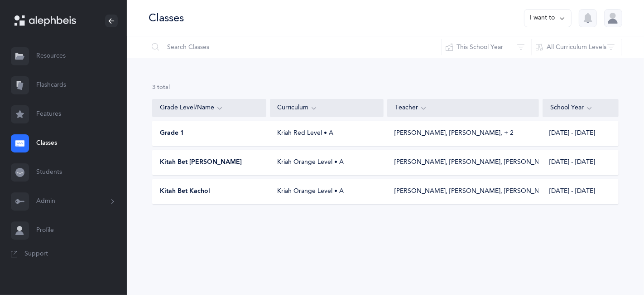 Image resolution: width=644 pixels, height=295 pixels. Describe the element at coordinates (166, 18) in the screenshot. I see `div: Classes` at that location.